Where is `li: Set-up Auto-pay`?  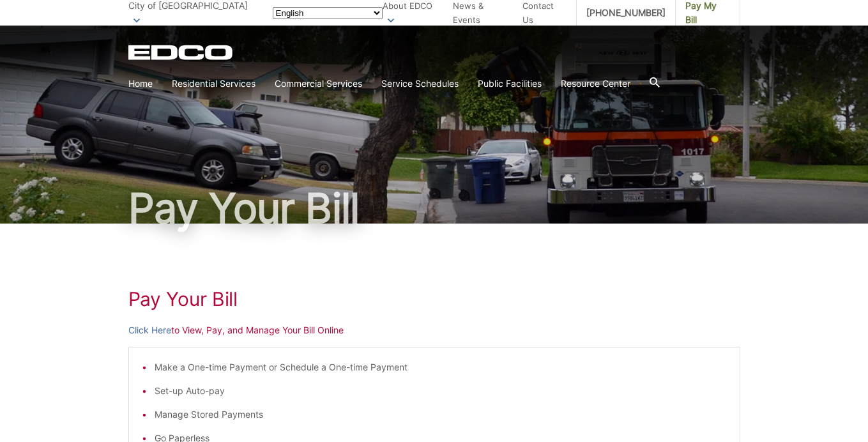 li: Set-up Auto-pay is located at coordinates (441, 391).